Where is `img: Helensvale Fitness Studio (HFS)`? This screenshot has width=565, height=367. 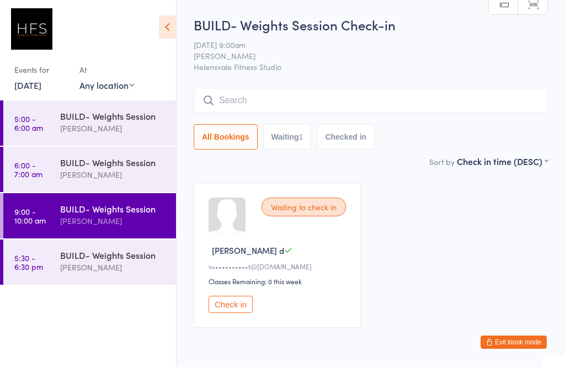
img: Helensvale Fitness Studio (HFS) is located at coordinates (31, 29).